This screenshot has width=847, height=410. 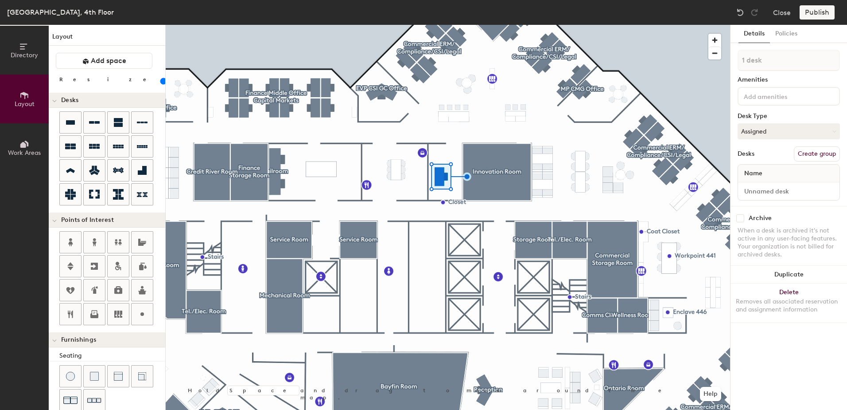 What do you see at coordinates (70, 376) in the screenshot?
I see `img: Stool` at bounding box center [70, 376].